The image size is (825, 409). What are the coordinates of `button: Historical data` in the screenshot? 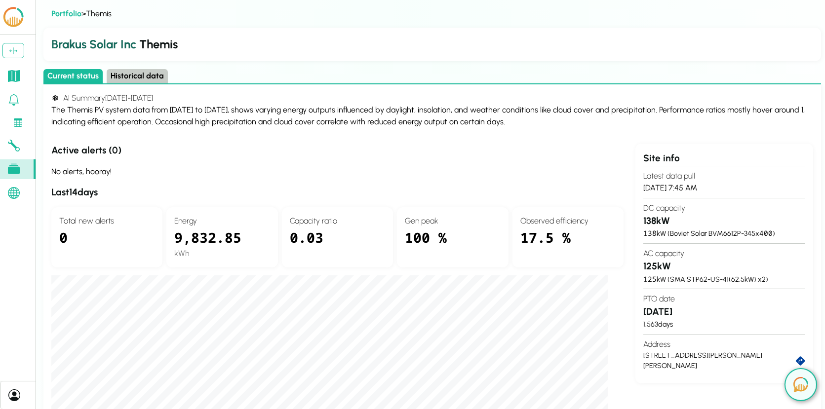 It's located at (137, 76).